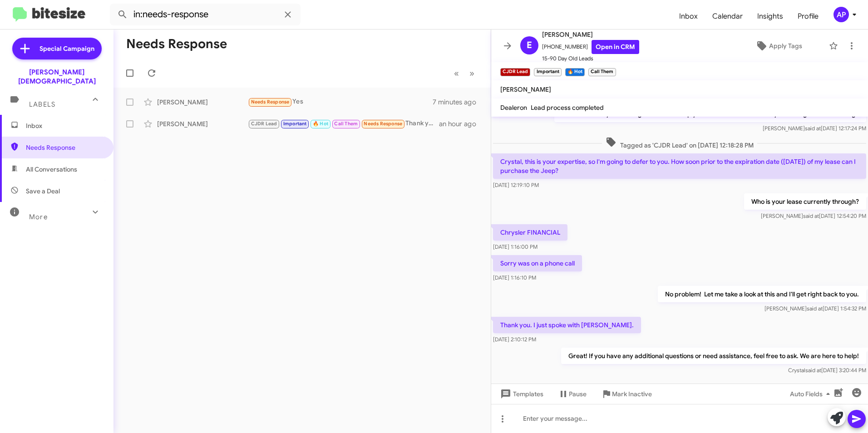  I want to click on button: Pause, so click(572, 394).